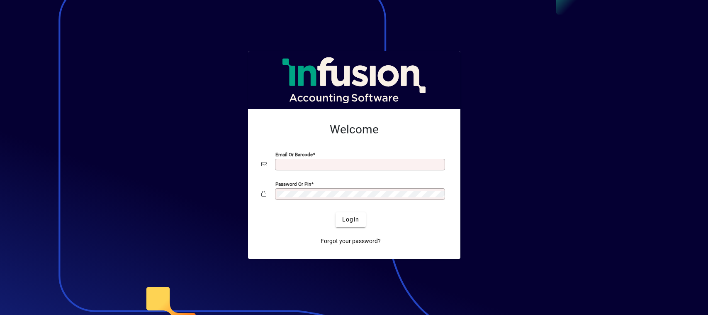  What do you see at coordinates (294, 154) in the screenshot?
I see `mat-label: Email or Barcode` at bounding box center [294, 154].